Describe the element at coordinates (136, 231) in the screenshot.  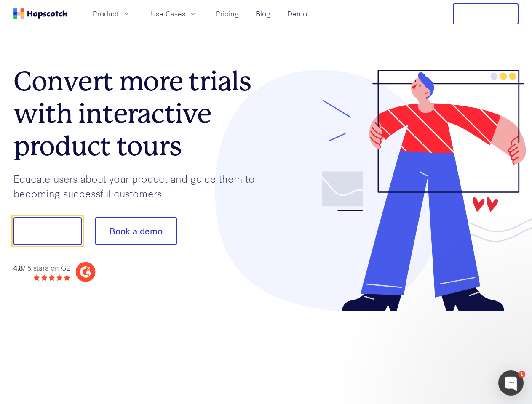
I see `button: Book a demo` at that location.